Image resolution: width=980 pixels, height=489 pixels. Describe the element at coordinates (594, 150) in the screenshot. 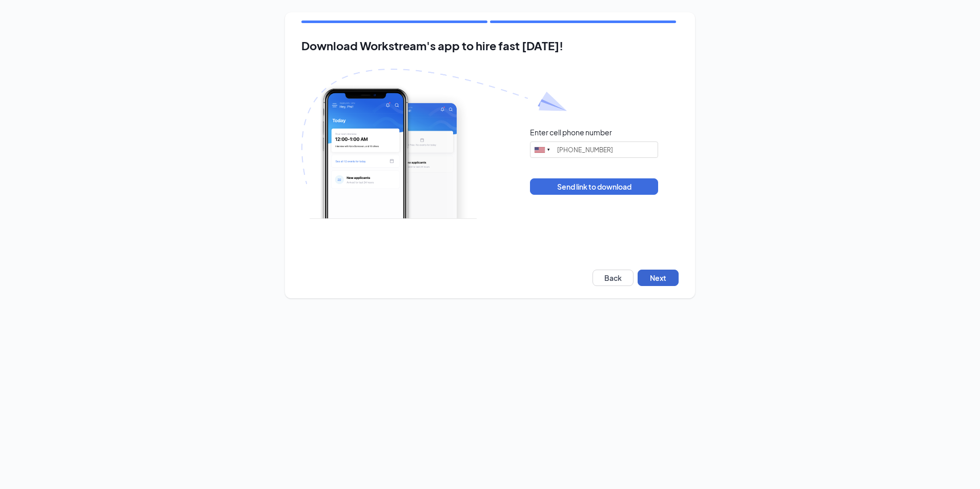

I see `input: (201) 555-0123` at that location.